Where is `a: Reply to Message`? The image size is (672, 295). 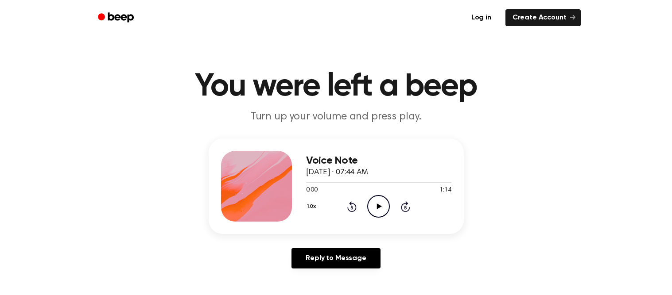
a: Reply to Message is located at coordinates (336, 259).